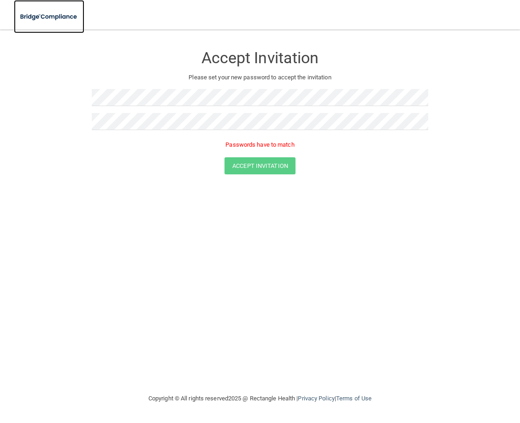  What do you see at coordinates (260, 166) in the screenshot?
I see `button: Accept Invitation` at bounding box center [260, 166].